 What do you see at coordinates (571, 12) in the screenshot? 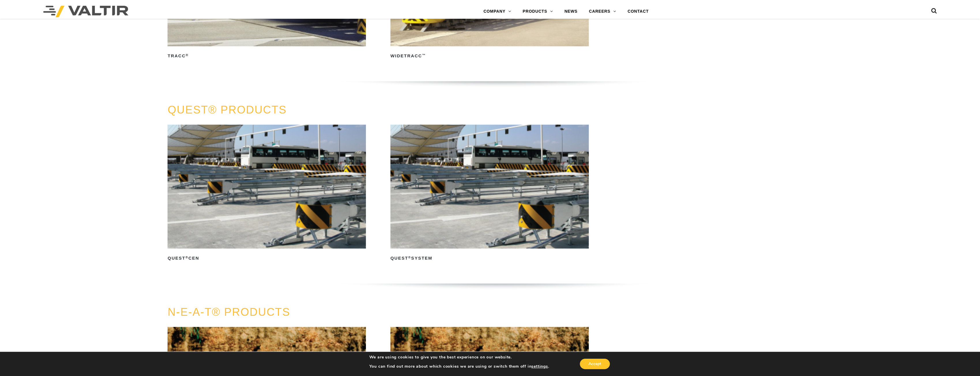
I see `a: NEWS` at bounding box center [571, 12].